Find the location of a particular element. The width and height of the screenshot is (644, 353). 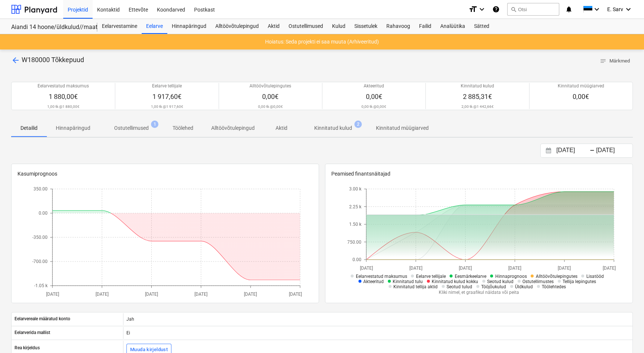

a: Ostutellimused is located at coordinates (305, 27).